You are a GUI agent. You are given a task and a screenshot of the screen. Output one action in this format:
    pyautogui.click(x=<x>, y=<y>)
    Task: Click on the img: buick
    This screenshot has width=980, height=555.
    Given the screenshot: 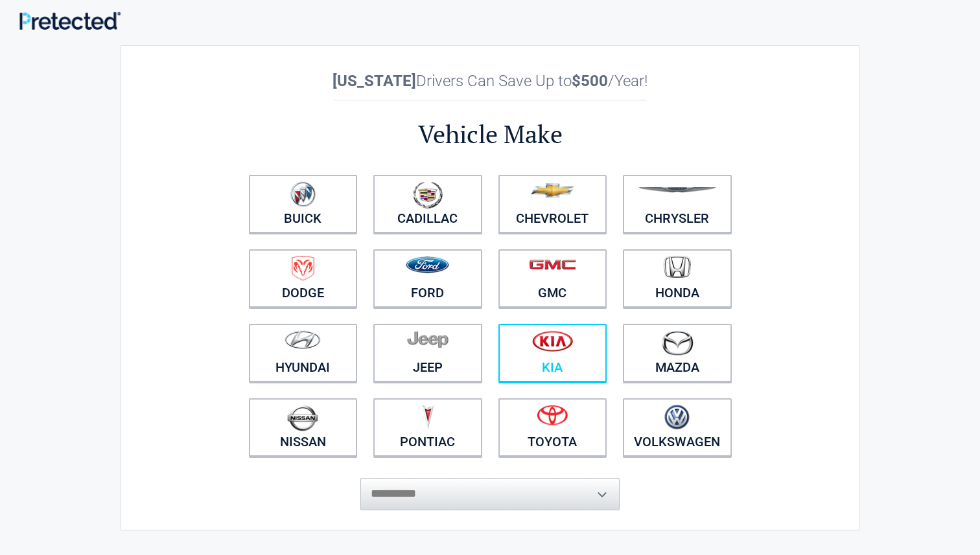 What is the action you would take?
    pyautogui.click(x=303, y=194)
    